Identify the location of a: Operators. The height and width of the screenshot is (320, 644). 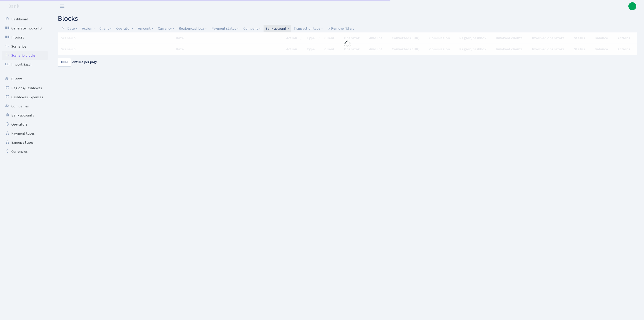
(25, 125).